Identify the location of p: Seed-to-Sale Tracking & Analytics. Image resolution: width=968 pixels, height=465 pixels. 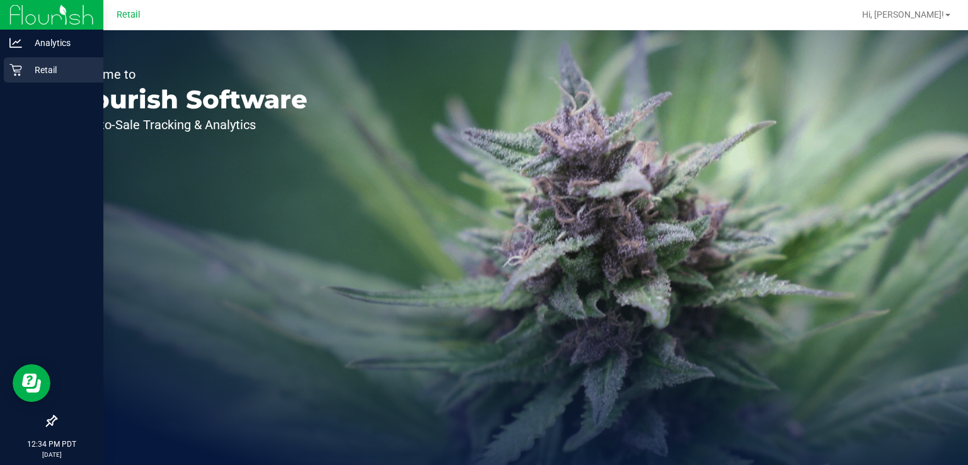
(188, 125).